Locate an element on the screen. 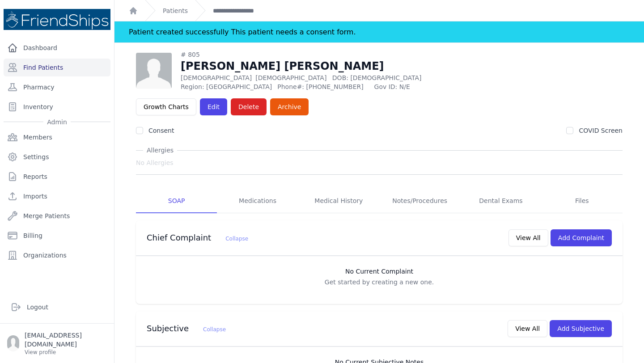 Image resolution: width=644 pixels, height=363 pixels. a: Dashboard is located at coordinates (57, 48).